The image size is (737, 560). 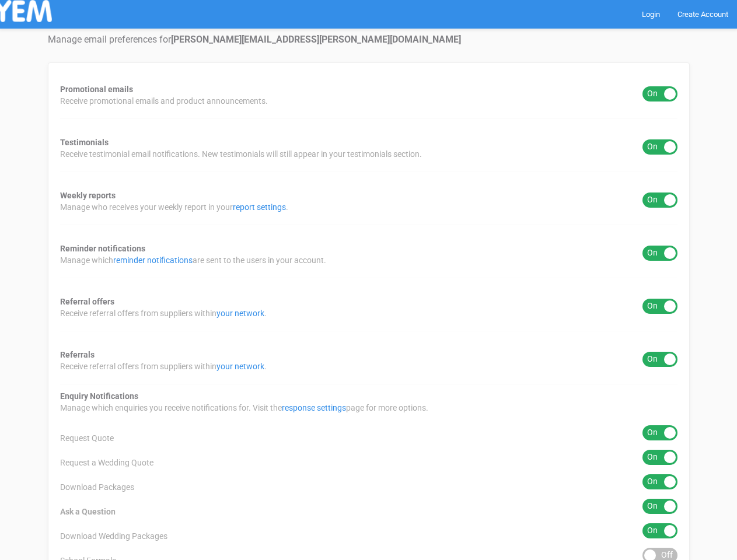 I want to click on a: reminder notifications, so click(x=153, y=260).